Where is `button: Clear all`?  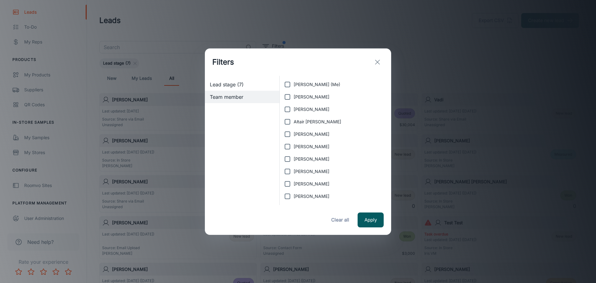
button: Clear all is located at coordinates (340, 220).